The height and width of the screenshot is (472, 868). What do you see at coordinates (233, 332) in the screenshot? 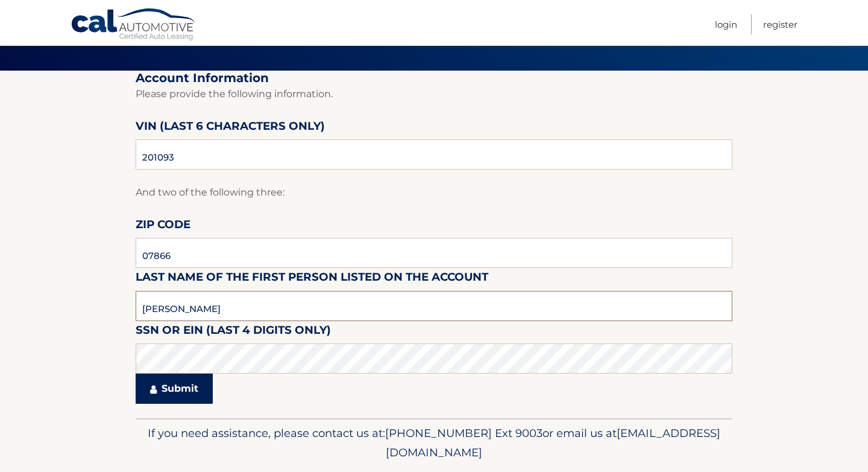
I see `label: SSN or EIN (last 4 digits only)` at bounding box center [233, 332].